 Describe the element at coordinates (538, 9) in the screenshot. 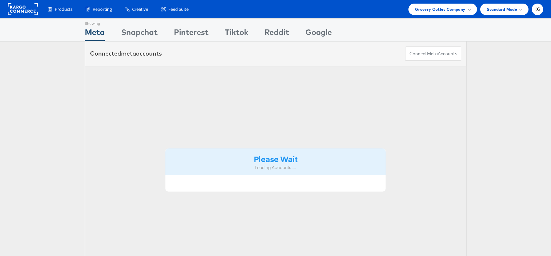

I see `span: KG` at that location.